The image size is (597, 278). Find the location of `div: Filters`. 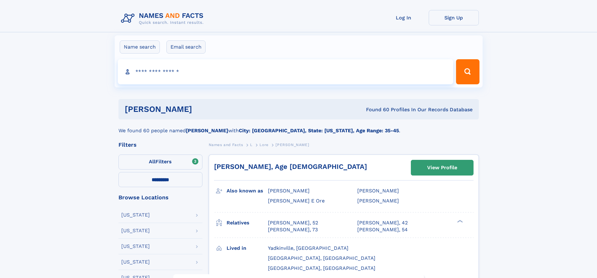

div: Filters is located at coordinates (160, 145).